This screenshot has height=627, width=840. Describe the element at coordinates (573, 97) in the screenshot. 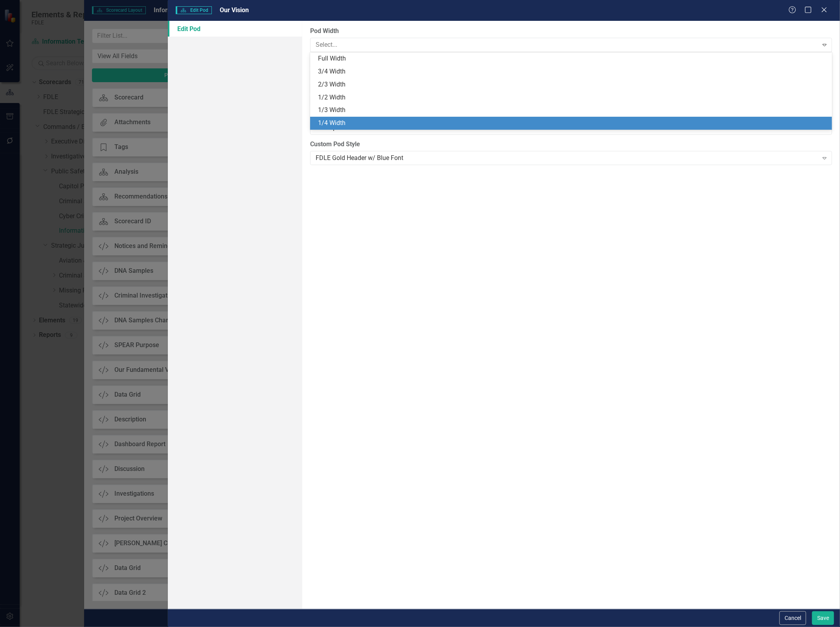

I see `div: 1/2 Width` at that location.